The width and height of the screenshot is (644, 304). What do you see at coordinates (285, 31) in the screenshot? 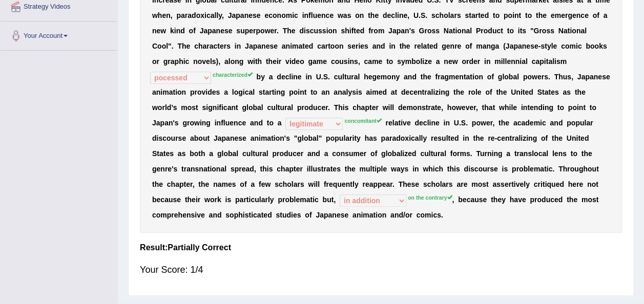
I see `b: T` at bounding box center [285, 31].